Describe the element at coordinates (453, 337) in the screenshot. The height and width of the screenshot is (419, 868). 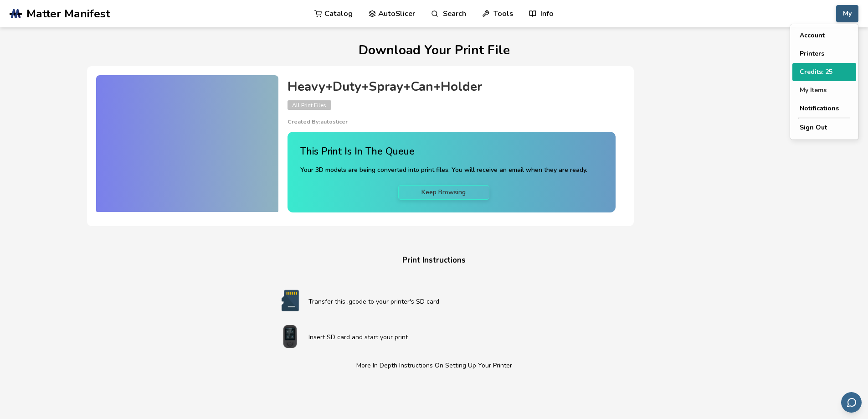
I see `p: Insert SD card and start your print` at that location.